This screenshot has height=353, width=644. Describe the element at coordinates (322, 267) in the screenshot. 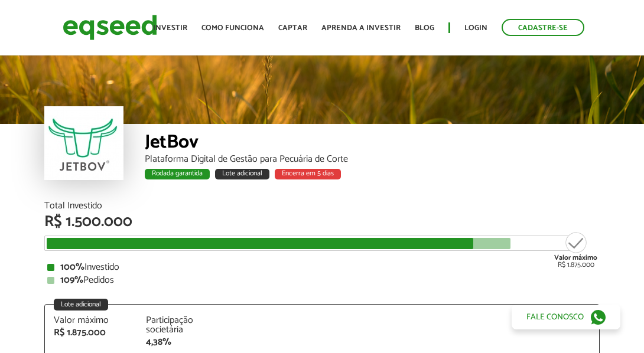

I see `div: Investido` at that location.